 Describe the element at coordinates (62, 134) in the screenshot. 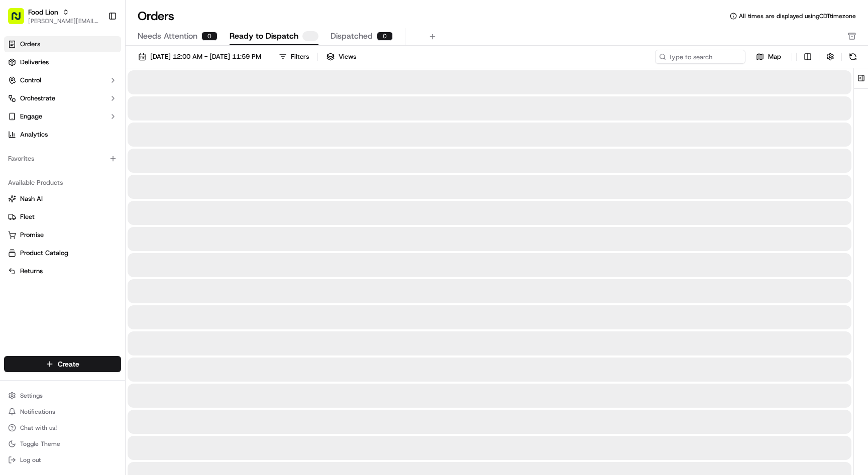

I see `a: Analytics` at that location.